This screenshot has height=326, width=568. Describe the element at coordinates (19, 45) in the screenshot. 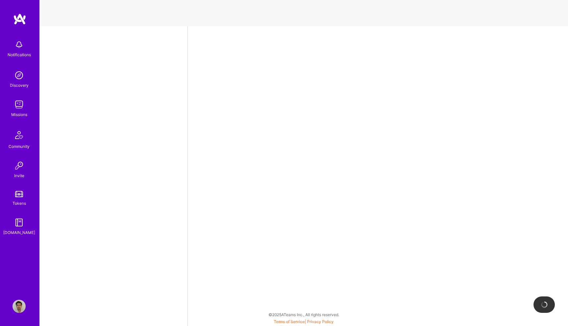

I see `img: bell` at that location.